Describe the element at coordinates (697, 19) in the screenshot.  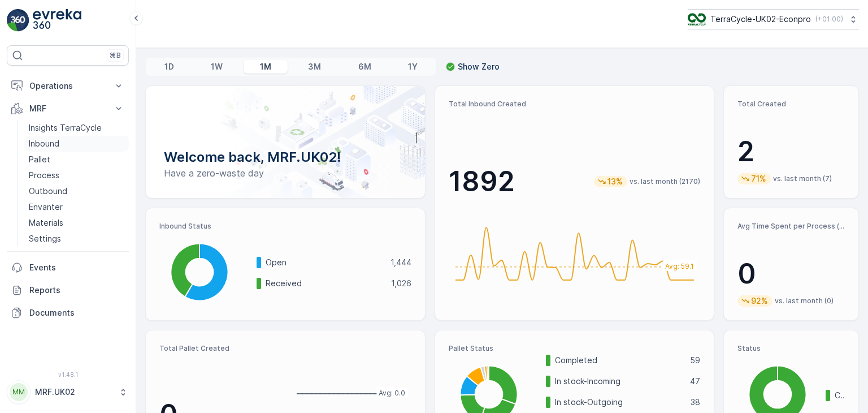
I see `img: terracycle_logo_wKaHoWT.png` at that location.